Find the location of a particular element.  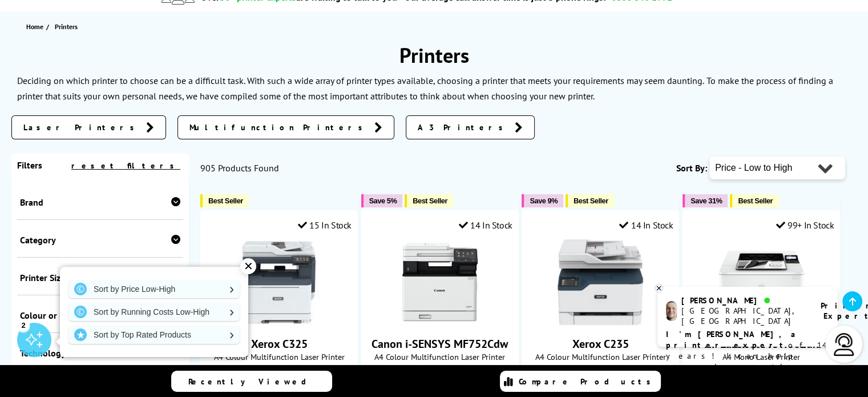

img: HP LaserJet Pro 4002dn is located at coordinates (761, 282).